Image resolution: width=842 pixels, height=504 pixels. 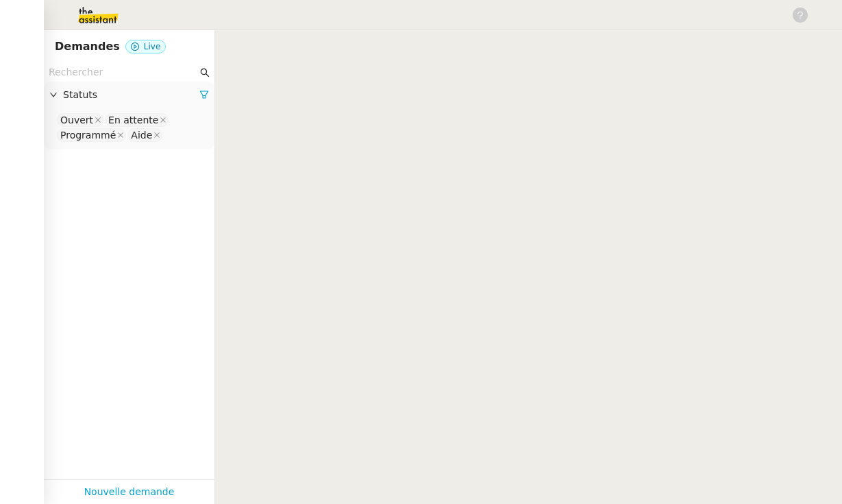 I want to click on div: En attente, so click(x=133, y=120).